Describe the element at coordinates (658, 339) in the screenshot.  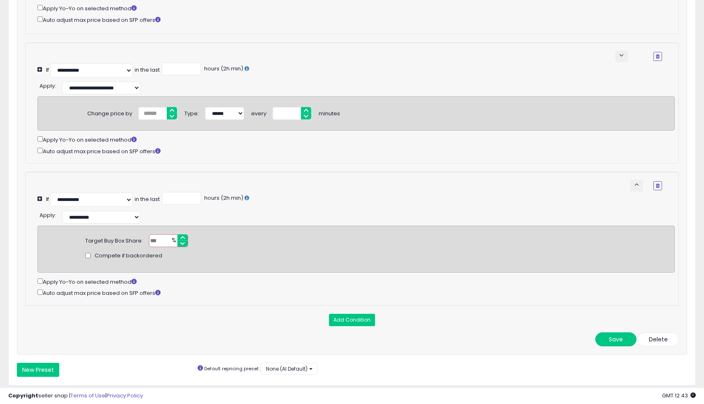
I see `button: Delete` at that location.